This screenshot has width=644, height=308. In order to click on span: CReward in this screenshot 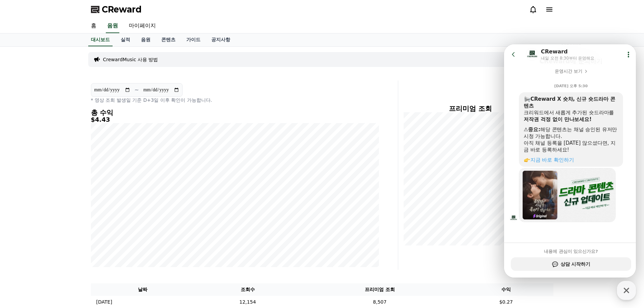, I will do `click(122, 9)`.